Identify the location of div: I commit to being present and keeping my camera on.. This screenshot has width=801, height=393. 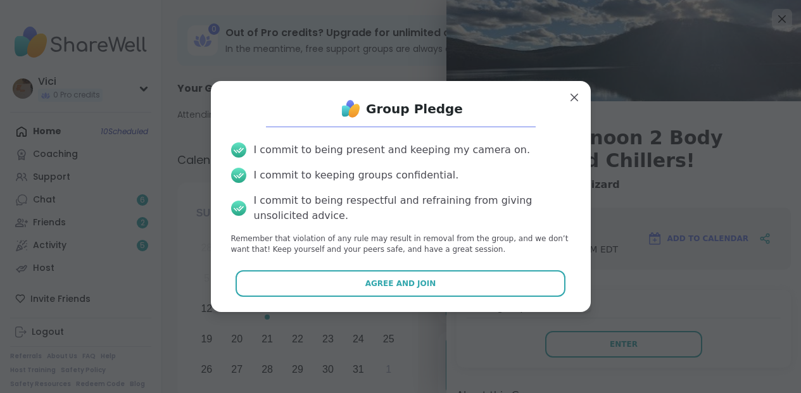
(392, 150).